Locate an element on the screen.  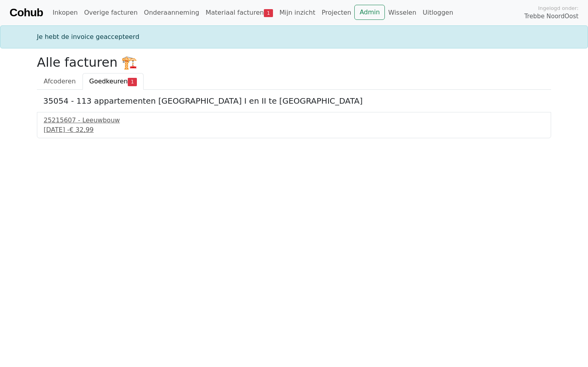
span: Afcoderen is located at coordinates (60, 81).